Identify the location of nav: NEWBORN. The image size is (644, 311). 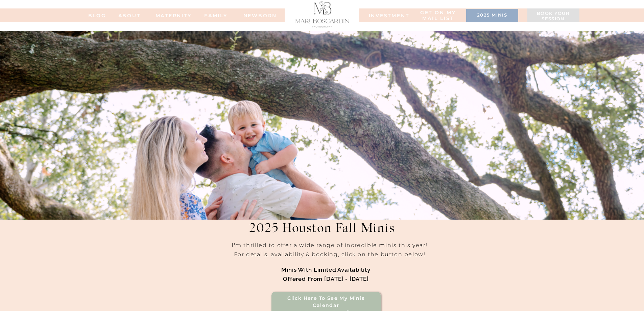
(260, 15).